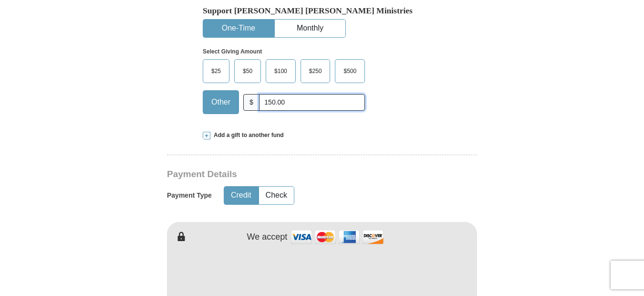  Describe the element at coordinates (289, 175) in the screenshot. I see `h3: Payment Details` at that location.